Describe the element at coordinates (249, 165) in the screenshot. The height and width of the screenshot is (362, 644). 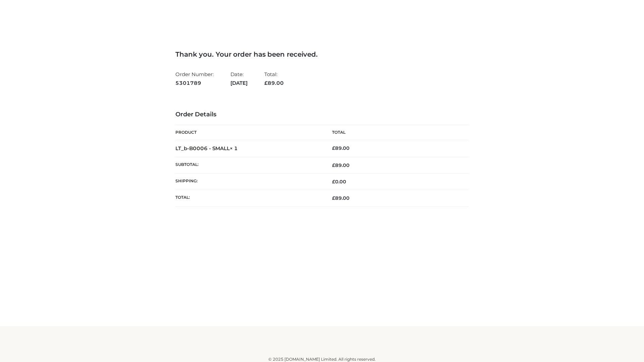
I see `th: Subtotal:` at that location.